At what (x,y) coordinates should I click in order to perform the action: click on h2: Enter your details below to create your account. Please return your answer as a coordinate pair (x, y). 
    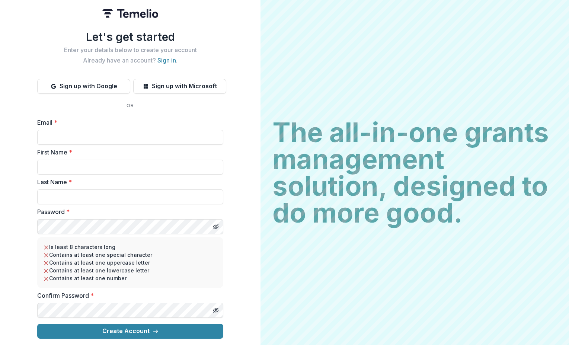
    Looking at the image, I should click on (130, 50).